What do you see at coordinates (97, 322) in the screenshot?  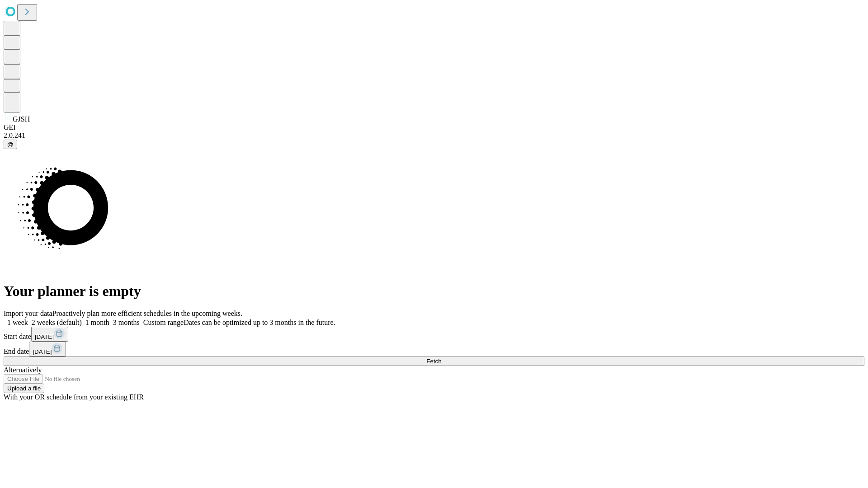 I see `span: 1 month` at bounding box center [97, 322].